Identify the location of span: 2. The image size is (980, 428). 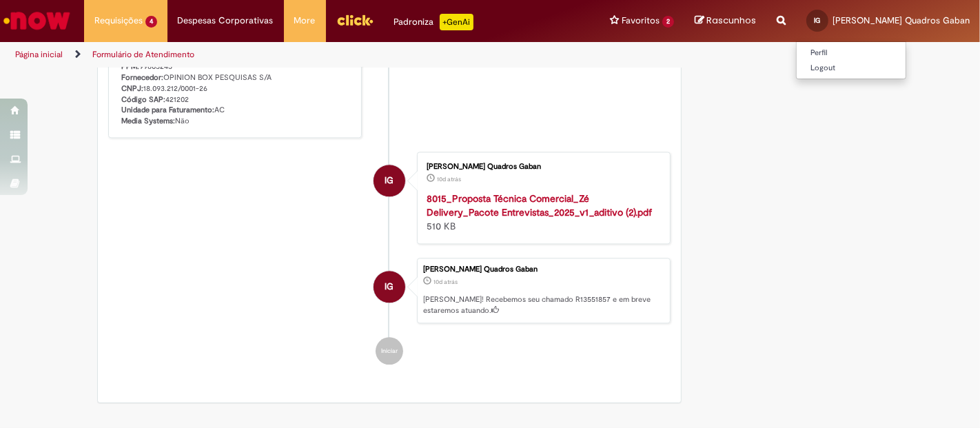
(668, 21).